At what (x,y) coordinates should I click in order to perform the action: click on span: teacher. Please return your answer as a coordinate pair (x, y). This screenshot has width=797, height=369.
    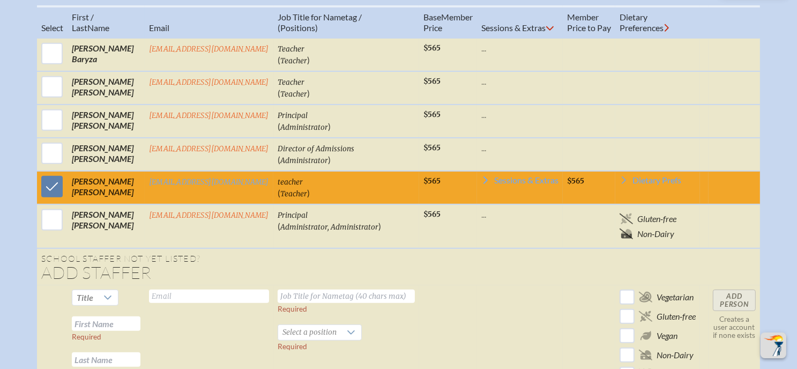
    Looking at the image, I should click on (290, 182).